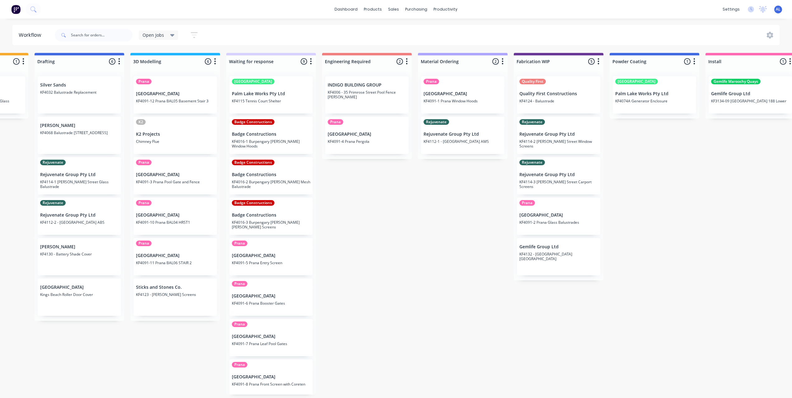  I want to click on div: Quality FirstQuality First ConstructionsKF4124 - Balustrade, so click(559, 95).